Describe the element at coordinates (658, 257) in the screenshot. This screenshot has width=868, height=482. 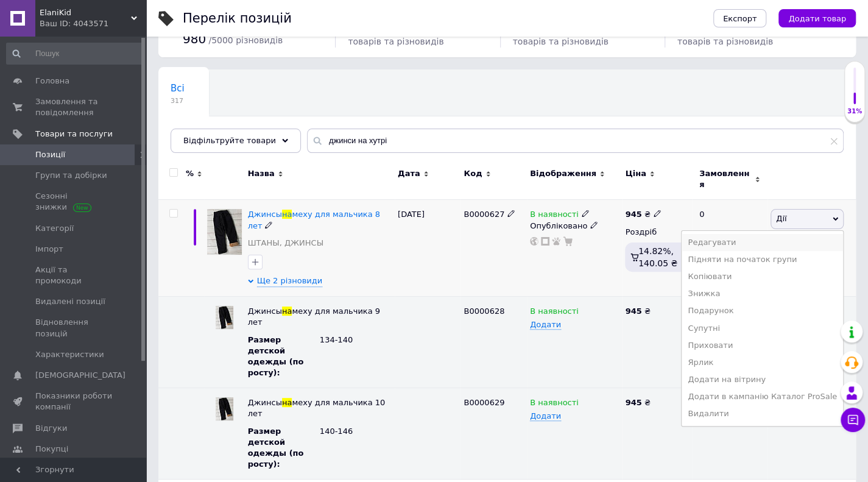
I see `span: 14.82%, 140.05 ₴` at that location.